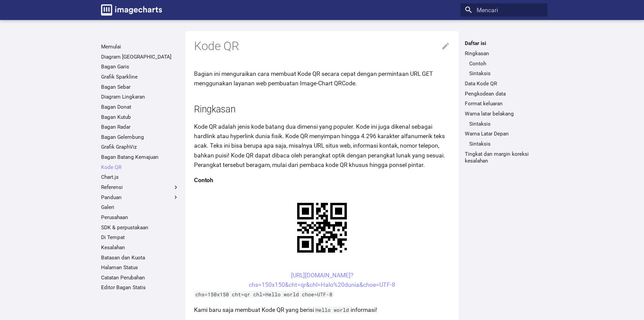  Describe the element at coordinates (115, 67) in the screenshot. I see `font: Bagan Garis` at that location.